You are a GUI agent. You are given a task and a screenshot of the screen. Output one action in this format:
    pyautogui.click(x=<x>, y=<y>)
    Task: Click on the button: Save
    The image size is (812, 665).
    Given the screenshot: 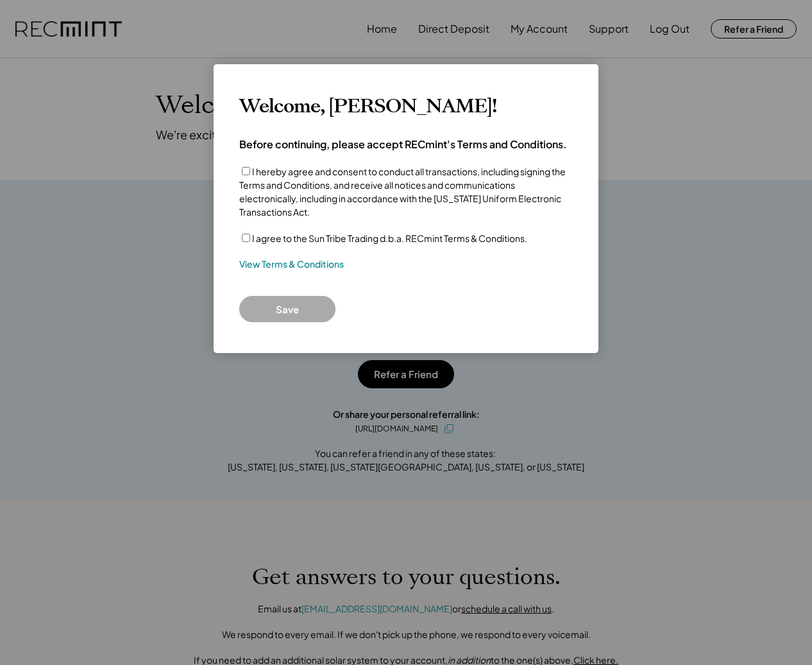 What is the action you would take?
    pyautogui.click(x=287, y=309)
    